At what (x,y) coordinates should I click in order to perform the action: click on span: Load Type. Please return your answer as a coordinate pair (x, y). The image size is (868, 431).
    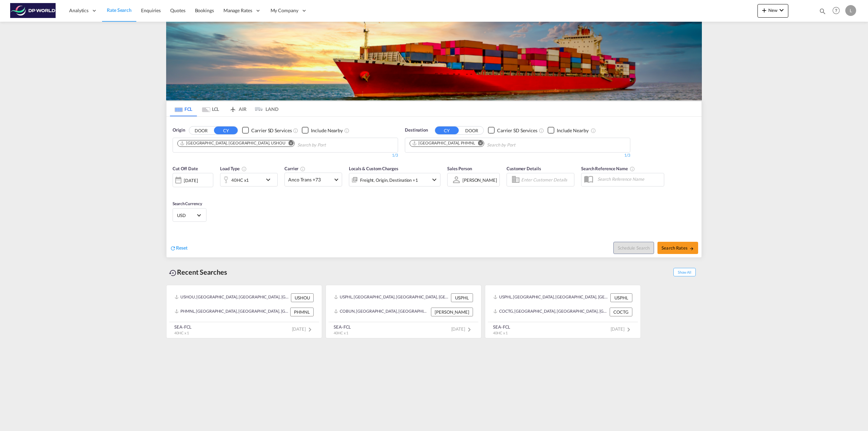
    Looking at the image, I should click on (233, 169).